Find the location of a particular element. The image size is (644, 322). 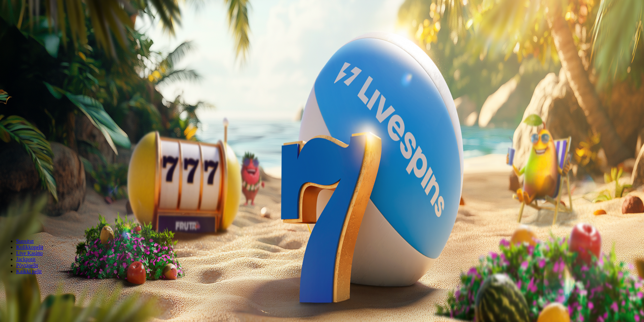

span: Jackpotit is located at coordinates (26, 259).